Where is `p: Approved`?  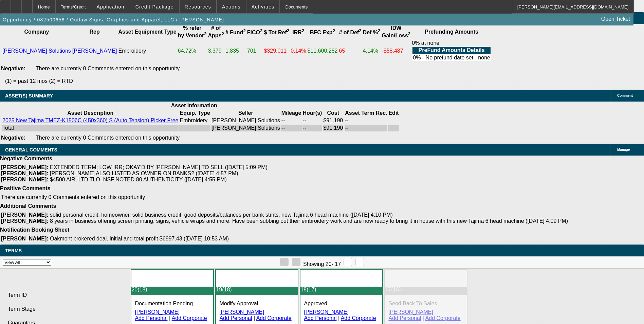
p: Approved is located at coordinates (341, 303).